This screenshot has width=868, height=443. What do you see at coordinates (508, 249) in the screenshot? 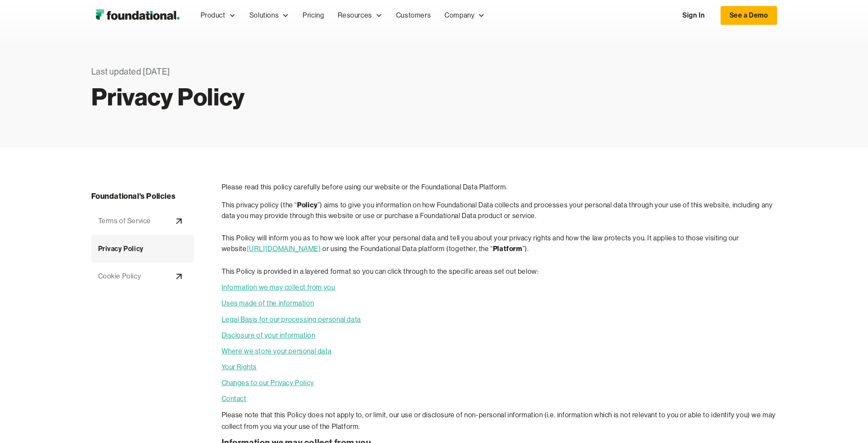
I see `strong: Platform` at bounding box center [508, 249].